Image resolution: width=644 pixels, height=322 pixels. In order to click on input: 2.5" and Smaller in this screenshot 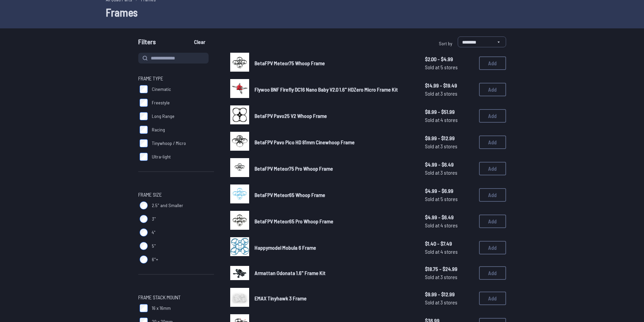, I will do `click(144, 206)`.